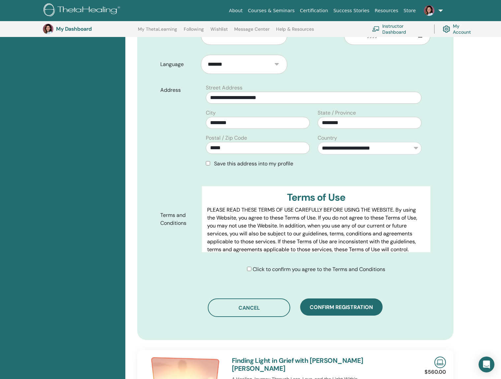  I want to click on img: cog.svg, so click(446, 29).